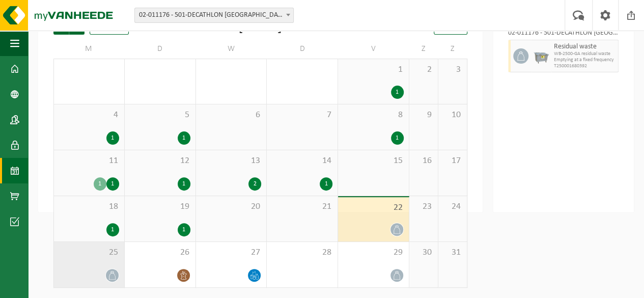 The width and height of the screenshot is (644, 298). What do you see at coordinates (398, 160) in the screenshot?
I see `font: 15` at bounding box center [398, 160].